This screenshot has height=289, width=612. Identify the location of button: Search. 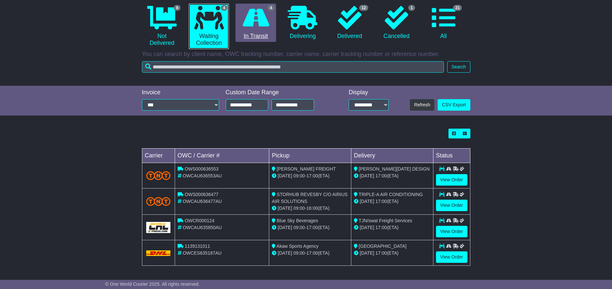
(459, 67).